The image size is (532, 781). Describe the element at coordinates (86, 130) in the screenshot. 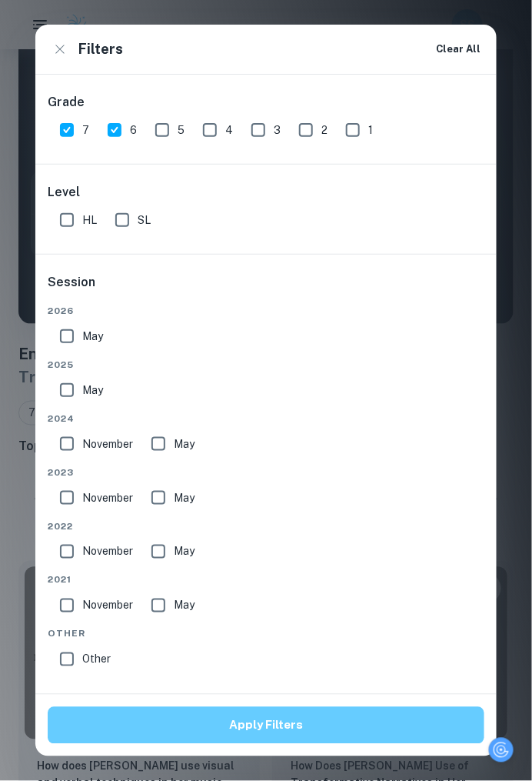

I see `span: 7` at that location.